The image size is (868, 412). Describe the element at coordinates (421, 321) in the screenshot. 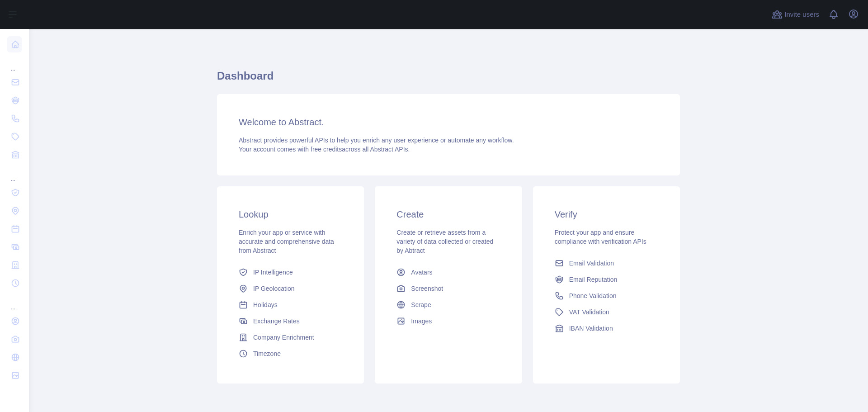

I see `span: Images` at that location.